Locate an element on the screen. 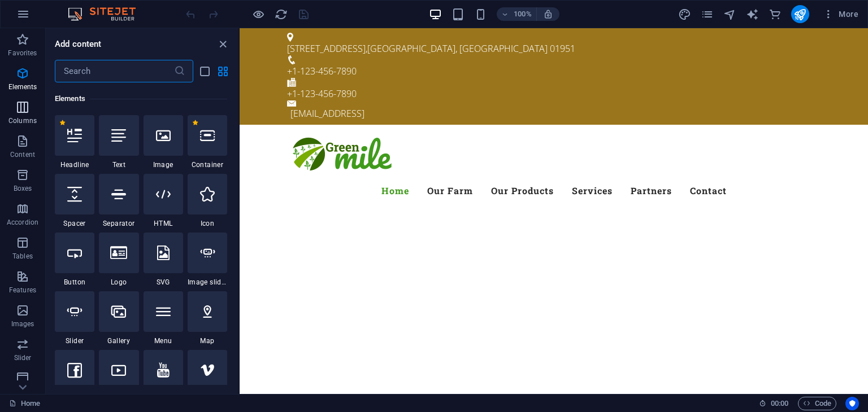 Image resolution: width=868 pixels, height=412 pixels. span: Container is located at coordinates (208, 165).